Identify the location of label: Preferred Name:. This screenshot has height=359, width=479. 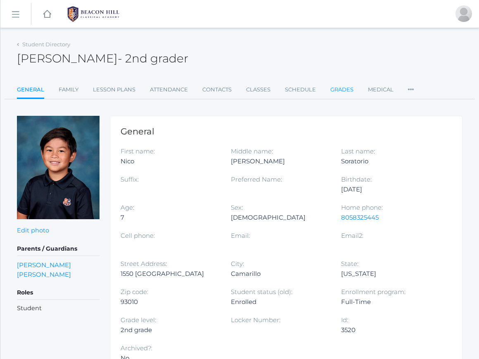
(257, 179).